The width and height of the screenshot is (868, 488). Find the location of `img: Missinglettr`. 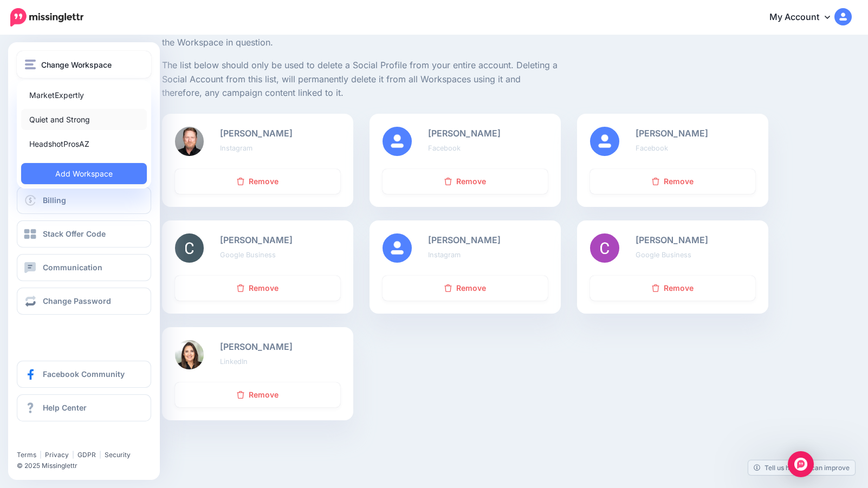

img: Missinglettr is located at coordinates (46, 17).